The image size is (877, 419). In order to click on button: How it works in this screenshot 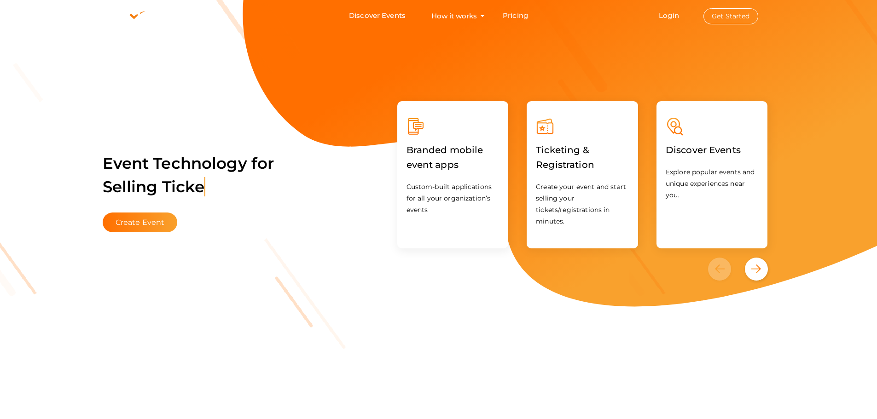, I will do `click(454, 16)`.